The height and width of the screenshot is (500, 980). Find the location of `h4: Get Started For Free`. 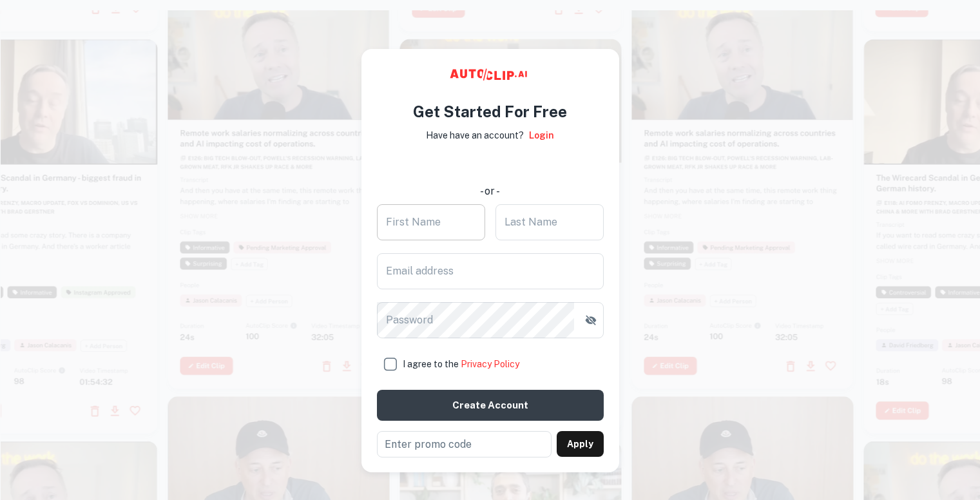

h4: Get Started For Free is located at coordinates (490, 111).